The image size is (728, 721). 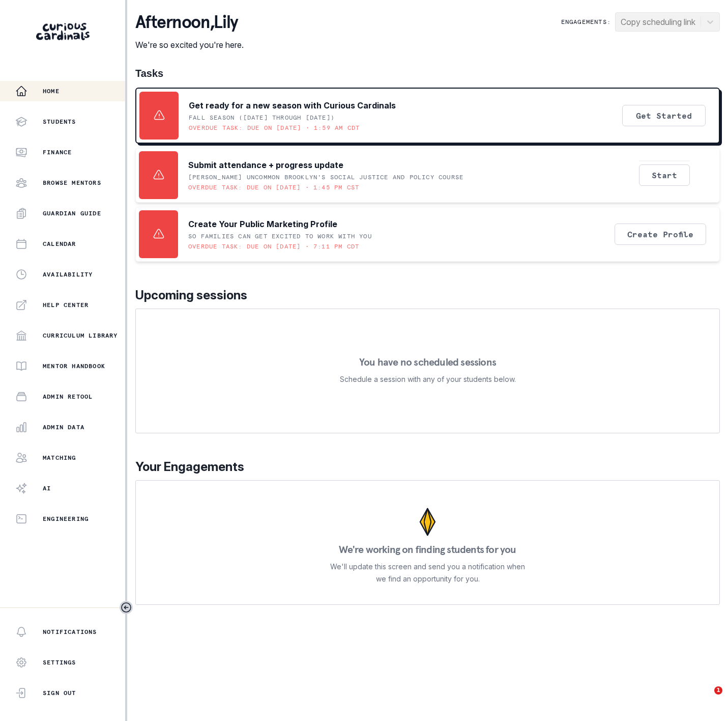 What do you see at coordinates (427, 362) in the screenshot?
I see `p: You have no scheduled sessions` at bounding box center [427, 362].